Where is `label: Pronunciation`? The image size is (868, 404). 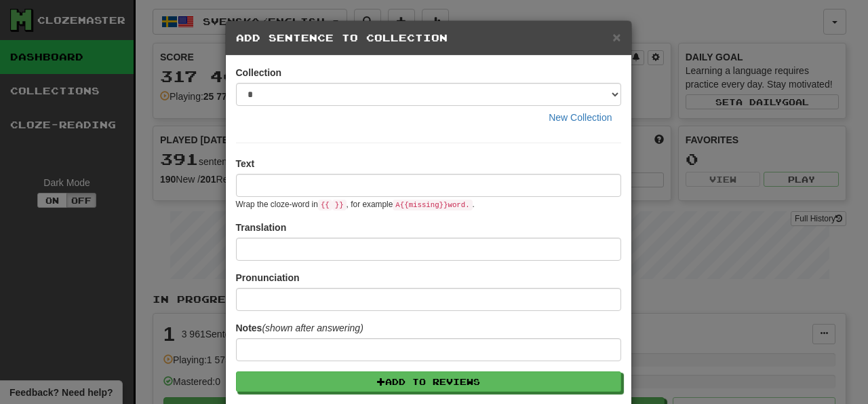 label: Pronunciation is located at coordinates (268, 278).